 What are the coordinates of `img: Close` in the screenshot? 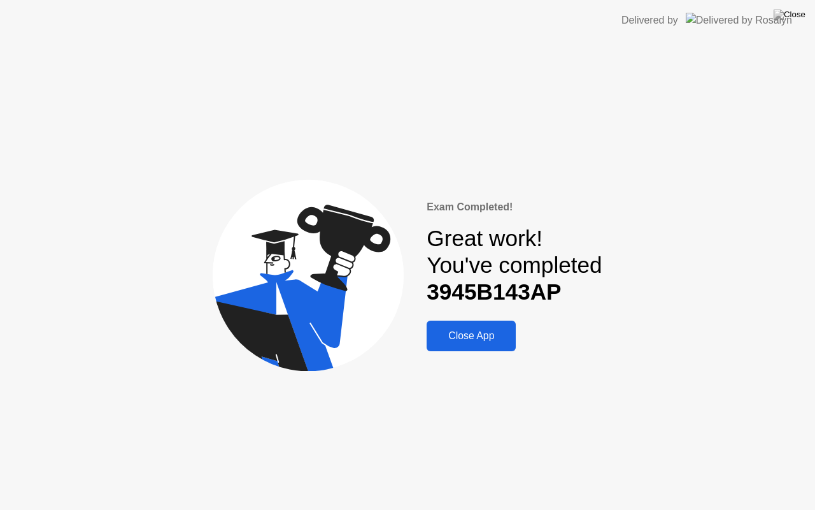 It's located at (790, 15).